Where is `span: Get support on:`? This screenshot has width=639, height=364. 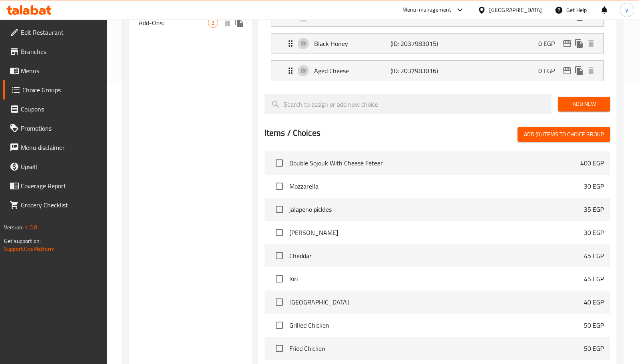
span: Get support on: is located at coordinates (23, 241).